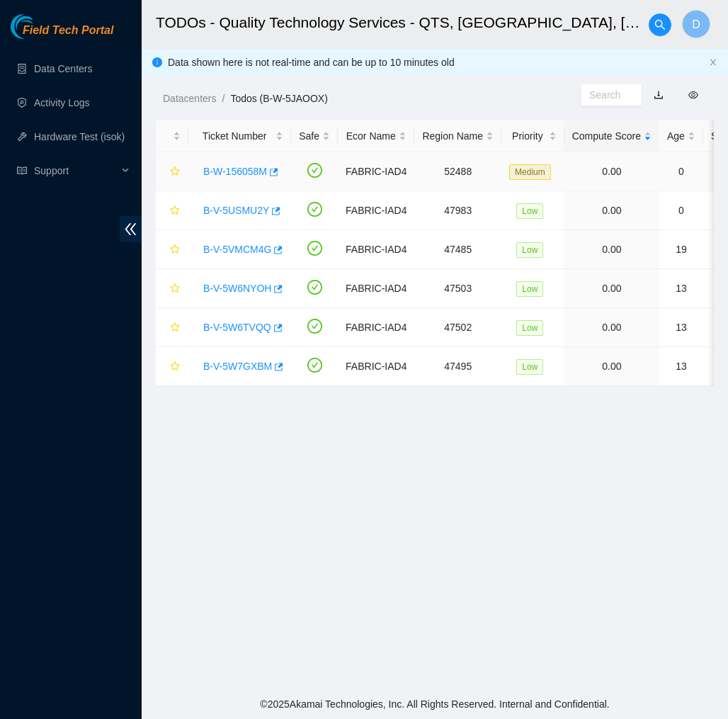 This screenshot has height=719, width=728. What do you see at coordinates (457, 171) in the screenshot?
I see `td: 52488` at bounding box center [457, 171].